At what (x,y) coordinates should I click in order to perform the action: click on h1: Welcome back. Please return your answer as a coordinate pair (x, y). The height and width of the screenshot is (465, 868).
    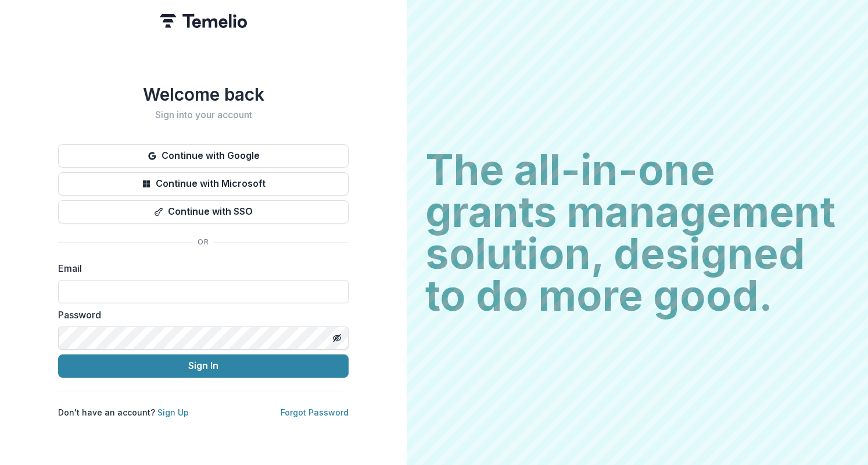
    Looking at the image, I should click on (203, 94).